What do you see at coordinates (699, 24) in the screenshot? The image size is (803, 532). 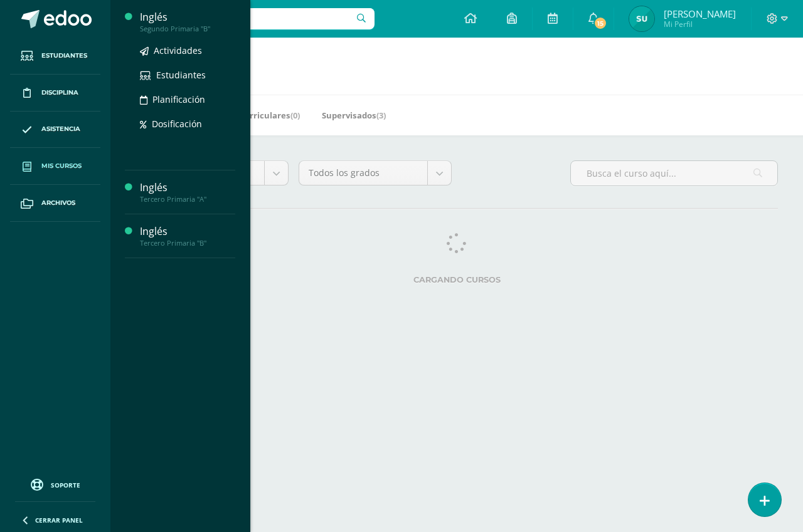 I see `span: Mi Perfil` at bounding box center [699, 24].